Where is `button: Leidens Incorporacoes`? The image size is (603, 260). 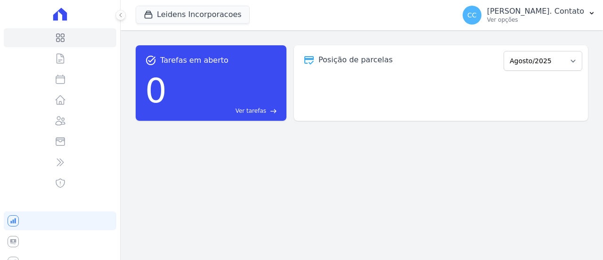
button: Leidens Incorporacoes is located at coordinates (193, 15).